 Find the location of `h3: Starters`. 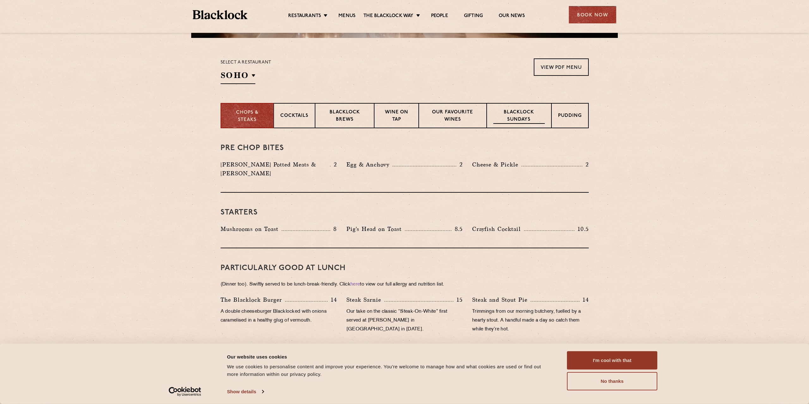

h3: Starters is located at coordinates (404, 213).